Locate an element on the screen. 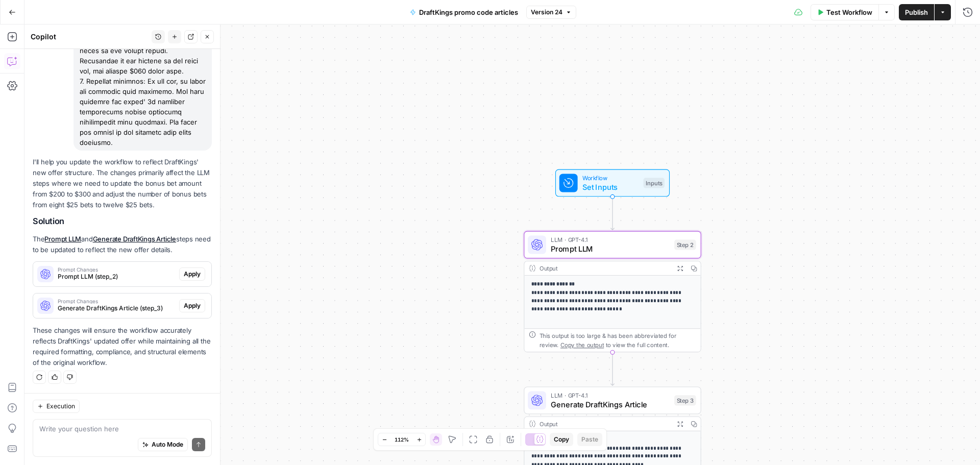 Image resolution: width=980 pixels, height=465 pixels. div: Copilot is located at coordinates (89, 37).